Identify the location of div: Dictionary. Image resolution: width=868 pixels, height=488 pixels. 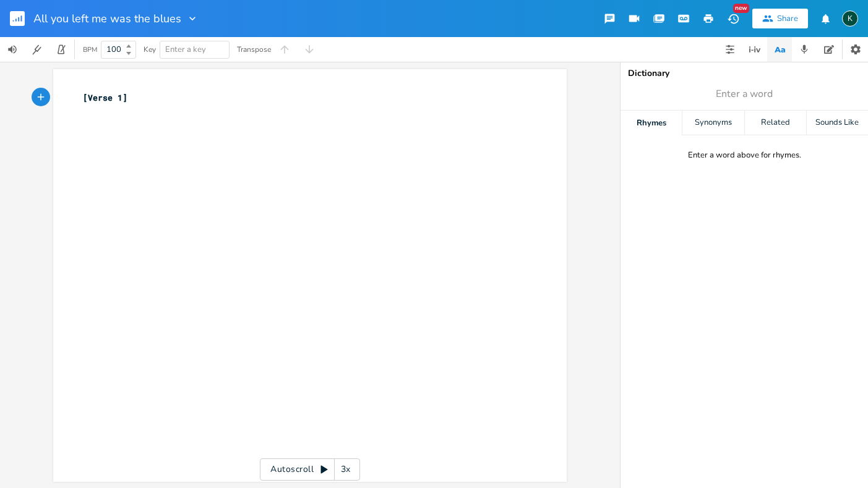
(744, 74).